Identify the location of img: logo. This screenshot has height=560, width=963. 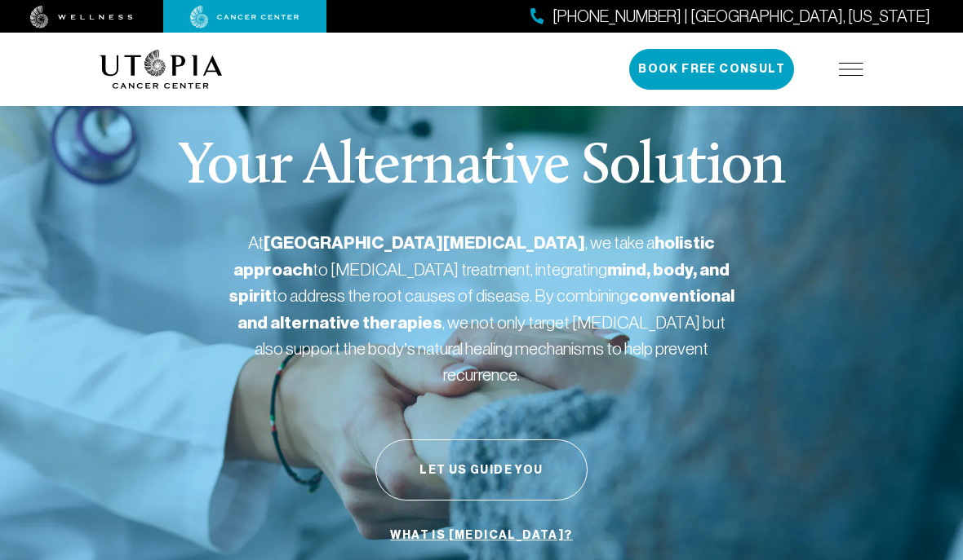
(161, 70).